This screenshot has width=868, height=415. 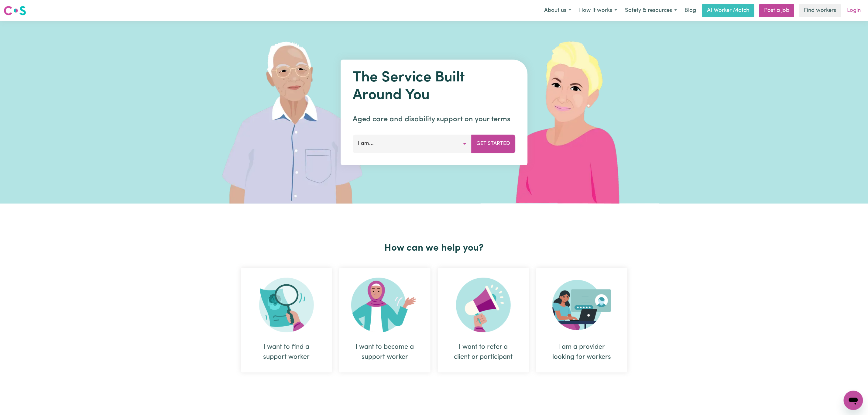 I want to click on button: Get Started, so click(x=493, y=144).